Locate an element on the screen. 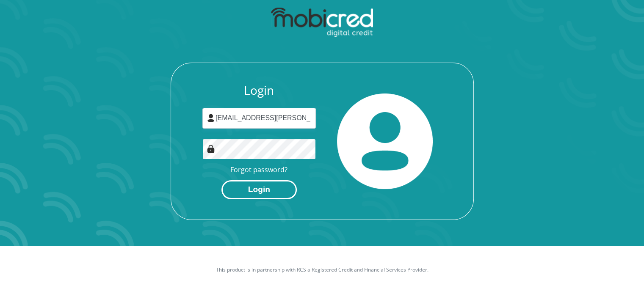 The image size is (644, 294). h3: Login is located at coordinates (259, 90).